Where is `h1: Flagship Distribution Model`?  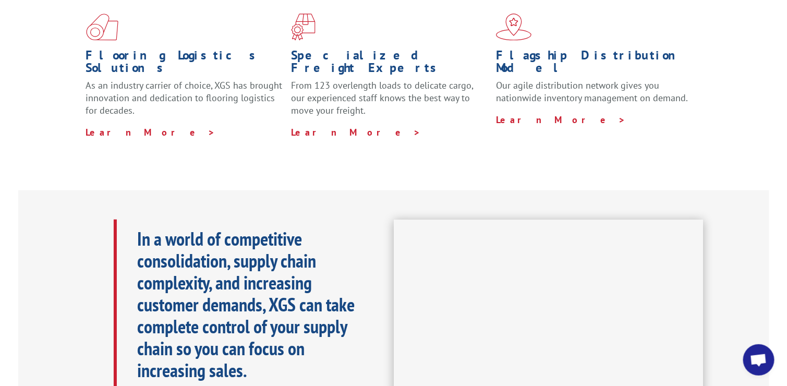 h1: Flagship Distribution Model is located at coordinates (595, 64).